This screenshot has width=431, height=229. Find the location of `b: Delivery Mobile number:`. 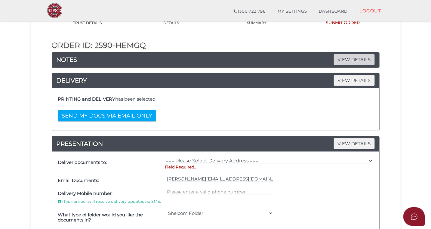

b: Delivery Mobile number: is located at coordinates (85, 193).